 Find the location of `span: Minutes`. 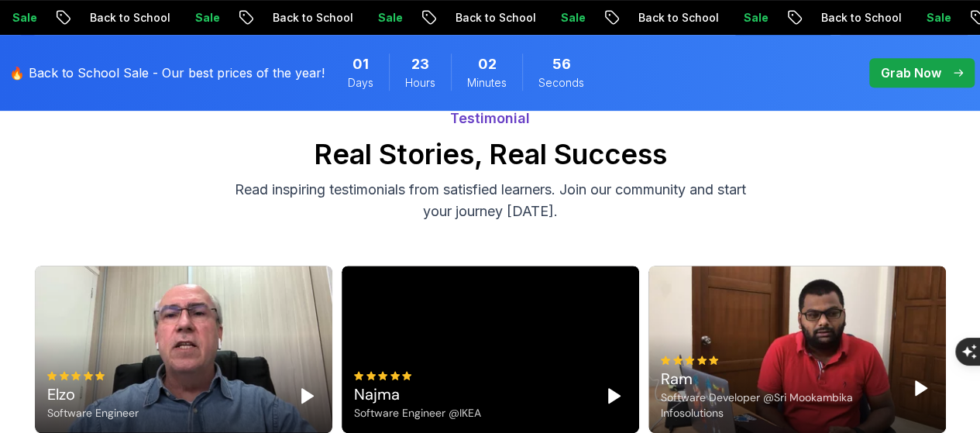

span: Minutes is located at coordinates (486, 83).